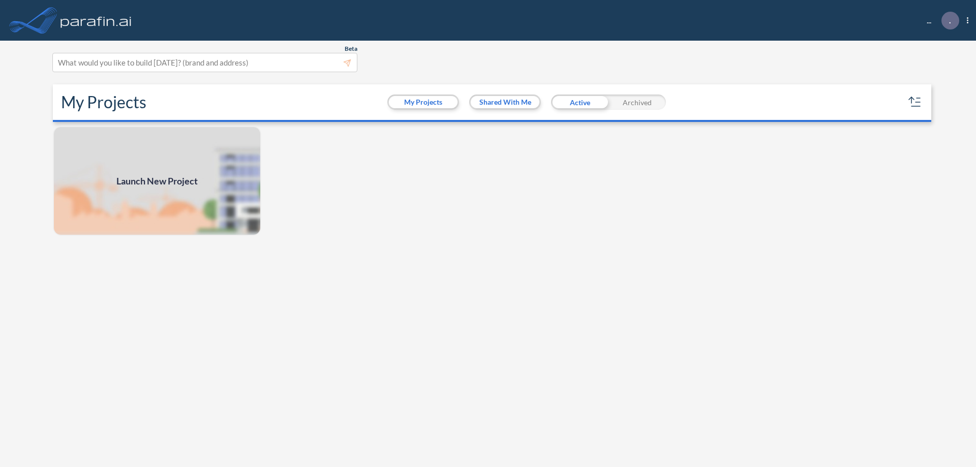 The width and height of the screenshot is (976, 467). What do you see at coordinates (104, 102) in the screenshot?
I see `h2: My Projects` at bounding box center [104, 102].